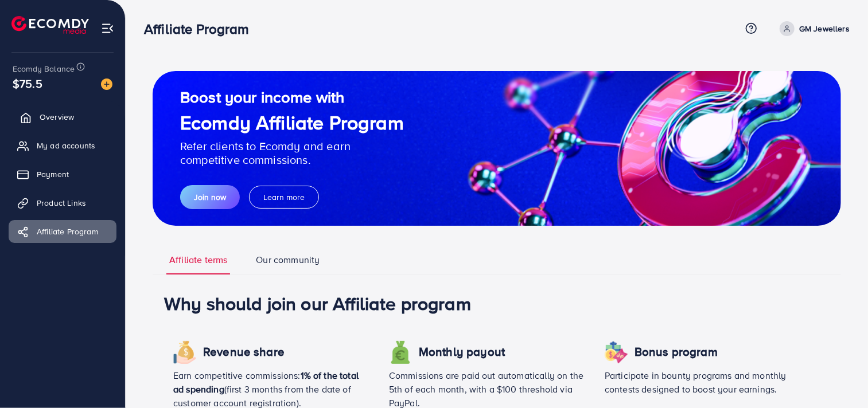 Image resolution: width=868 pixels, height=408 pixels. What do you see at coordinates (63, 231) in the screenshot?
I see `a: Affiliate Program` at bounding box center [63, 231].